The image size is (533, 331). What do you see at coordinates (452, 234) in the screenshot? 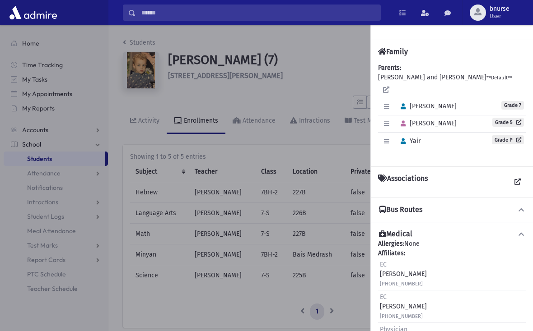
I see `button: Medical` at bounding box center [452, 234].